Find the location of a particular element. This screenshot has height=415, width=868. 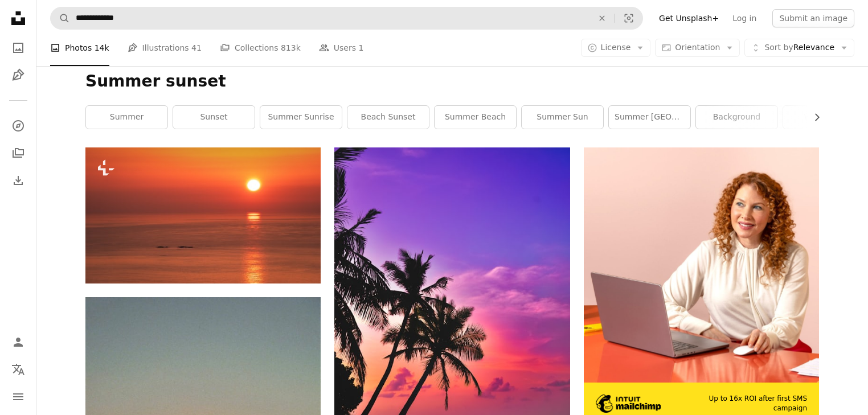

a: silhouette photography of coconut palm trees is located at coordinates (452, 325).